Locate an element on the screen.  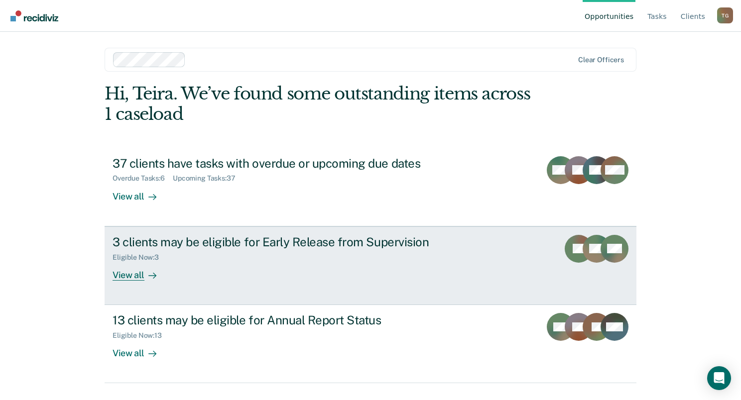
a: 37 clients have tasks with overdue or upcoming due datesOverdue Tasks:6Upcoming Tasks:37View all is located at coordinates (370, 187).